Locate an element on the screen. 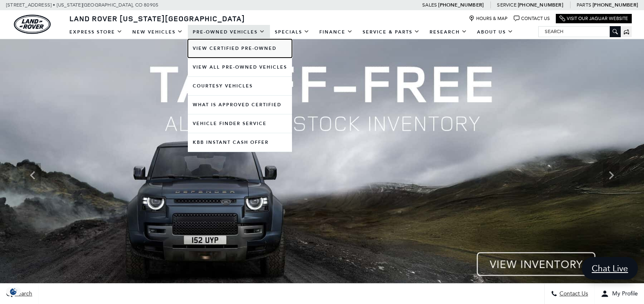 The image size is (644, 304). span: Contact Us is located at coordinates (573, 294).